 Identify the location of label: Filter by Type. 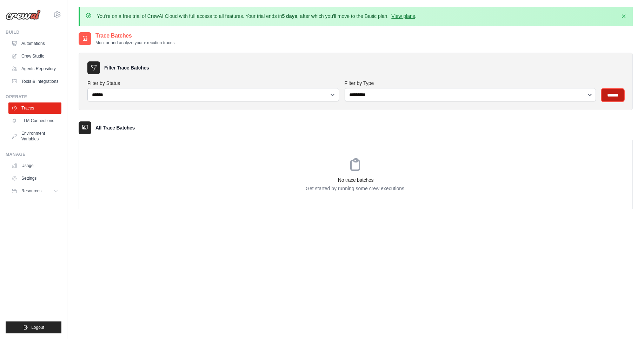
(470, 83).